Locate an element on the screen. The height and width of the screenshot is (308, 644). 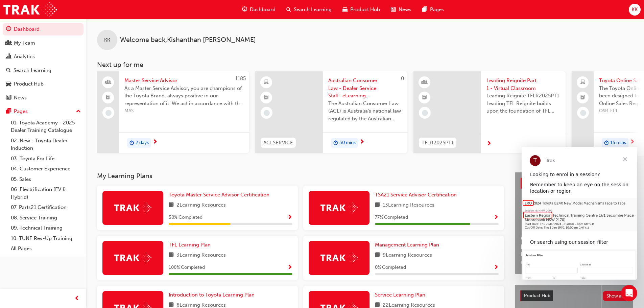
a: 06. Electrification (EV & Hybrid) is located at coordinates (46, 193).